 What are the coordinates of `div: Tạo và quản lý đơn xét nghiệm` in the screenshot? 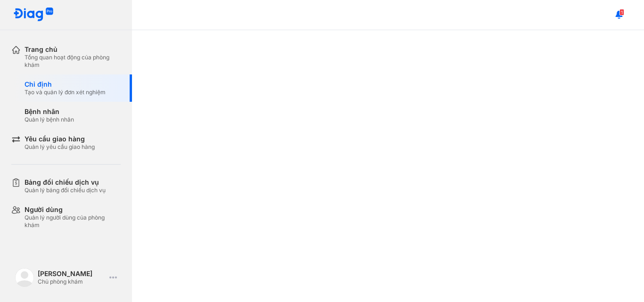 It's located at (65, 92).